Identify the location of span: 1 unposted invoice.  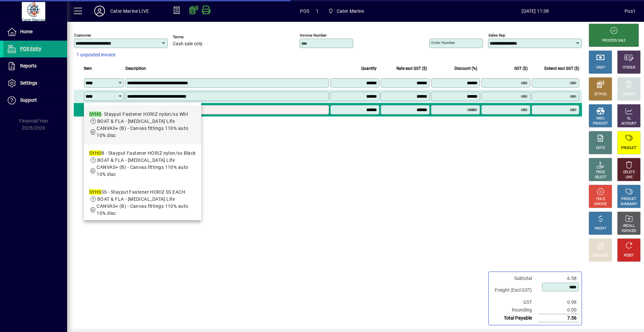
(96, 55).